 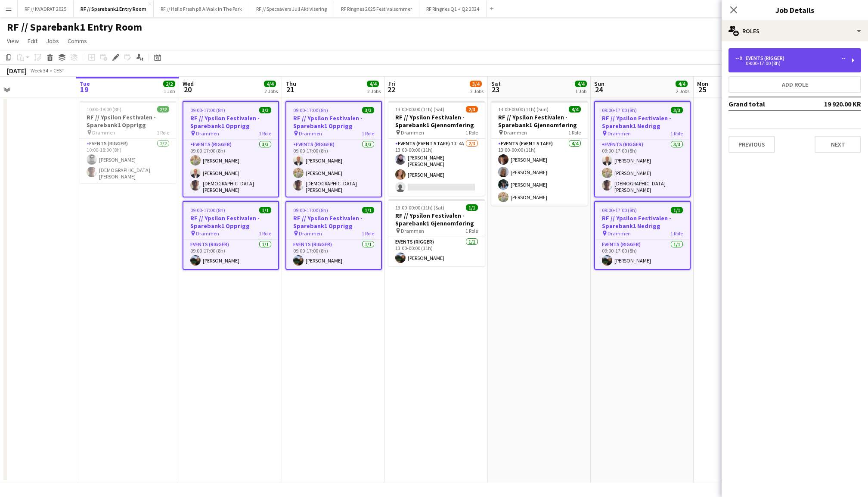 I want to click on span: 10:00-18:00 (8h), so click(x=104, y=109).